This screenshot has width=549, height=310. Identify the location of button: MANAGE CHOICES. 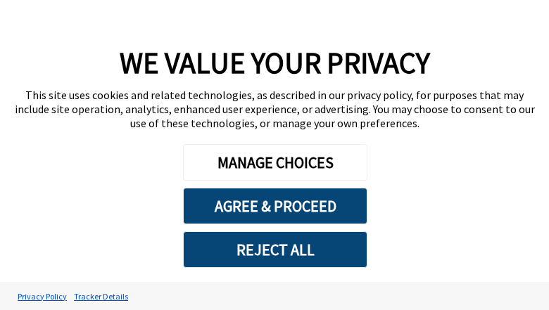
(275, 163).